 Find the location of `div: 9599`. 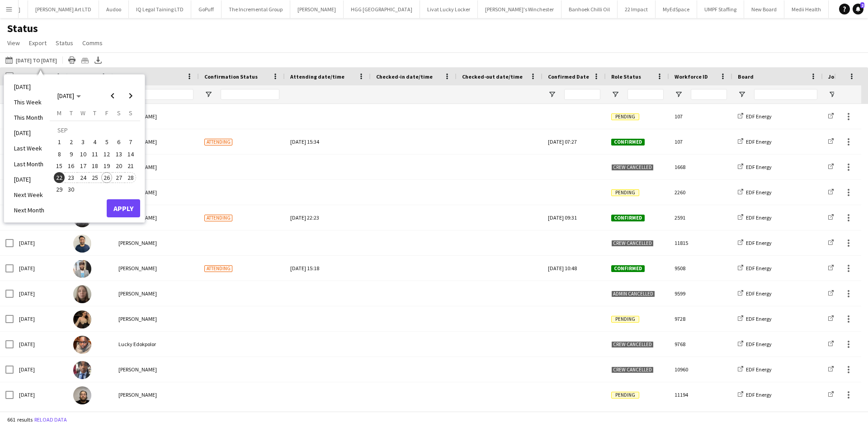

div: 9599 is located at coordinates (700, 293).